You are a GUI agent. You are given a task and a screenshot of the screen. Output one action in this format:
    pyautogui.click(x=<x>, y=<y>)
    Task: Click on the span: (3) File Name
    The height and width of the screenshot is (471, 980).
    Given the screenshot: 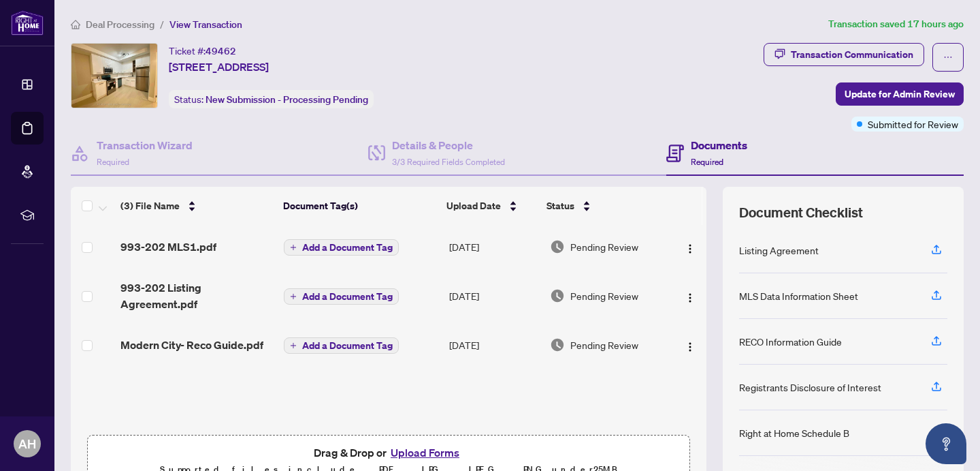 What is the action you would take?
    pyautogui.click(x=150, y=206)
    